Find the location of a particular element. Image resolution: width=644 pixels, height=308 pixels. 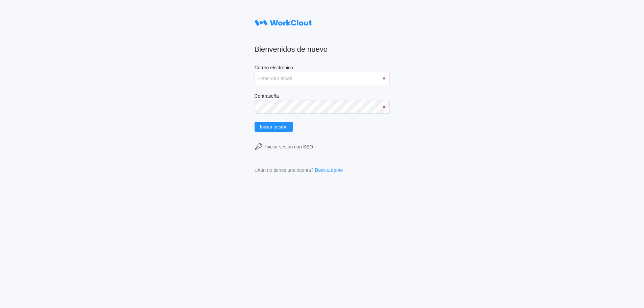

button: Iniciar sesión is located at coordinates (274, 127).